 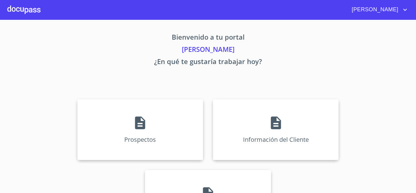 What do you see at coordinates (208, 38) in the screenshot?
I see `p: Bienvenido a tu portal` at bounding box center [208, 38].